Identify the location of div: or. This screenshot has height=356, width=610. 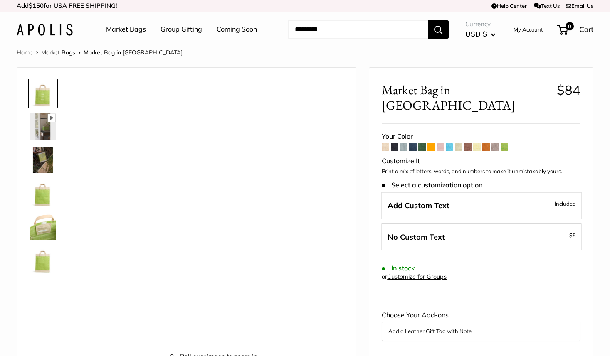
(414, 277).